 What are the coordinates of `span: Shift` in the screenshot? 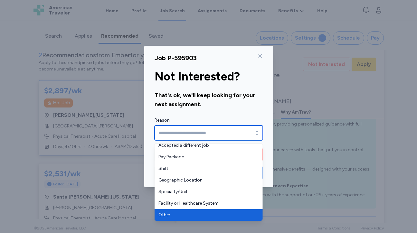 It's located at (205, 169).